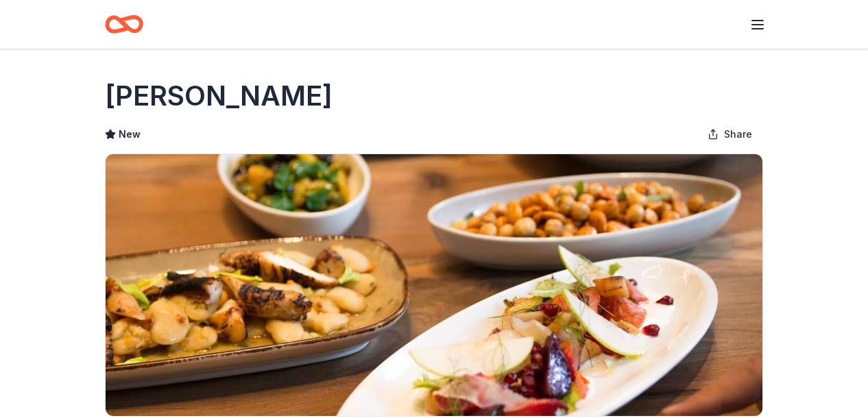 Image resolution: width=868 pixels, height=418 pixels. I want to click on img: Image for Vidrio, so click(434, 285).